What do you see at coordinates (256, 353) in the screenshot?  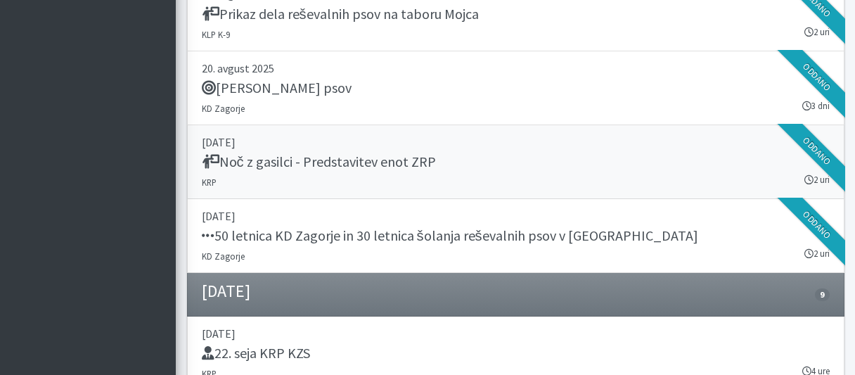 I see `h5: 22. seja KRP KZS` at bounding box center [256, 353].